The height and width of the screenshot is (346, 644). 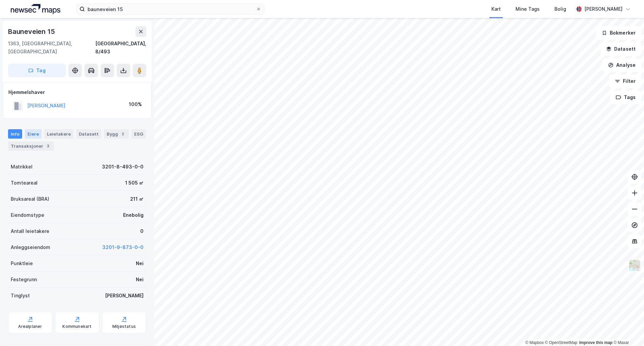 I want to click on div: Festegrunn, so click(x=24, y=280).